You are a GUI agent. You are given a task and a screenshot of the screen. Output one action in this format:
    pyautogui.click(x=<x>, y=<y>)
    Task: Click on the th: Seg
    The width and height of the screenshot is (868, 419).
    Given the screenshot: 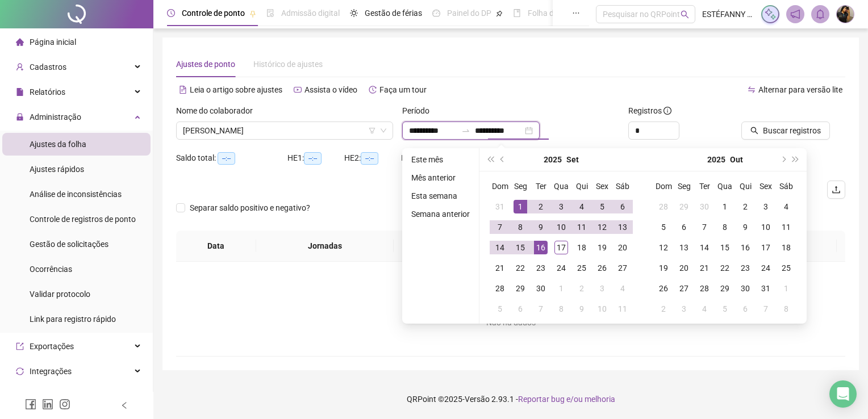 What is the action you would take?
    pyautogui.click(x=520, y=186)
    